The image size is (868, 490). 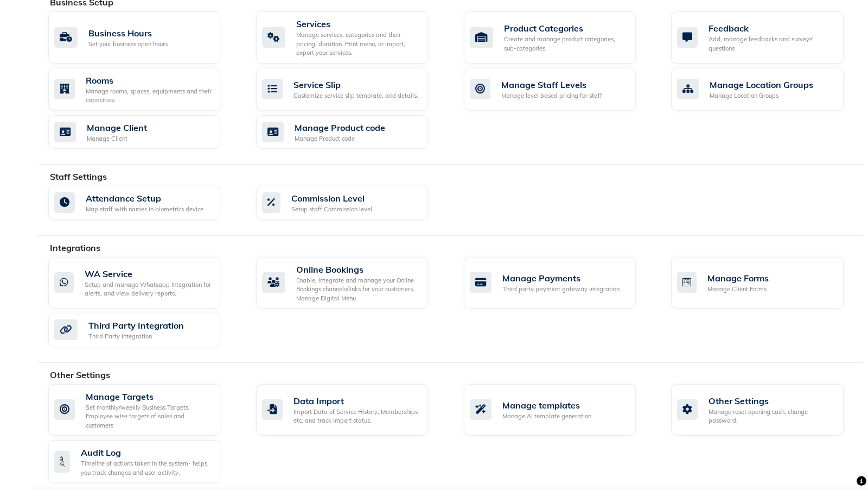 I want to click on a: Other SettingsManage reset opening cash, change password., so click(x=767, y=410).